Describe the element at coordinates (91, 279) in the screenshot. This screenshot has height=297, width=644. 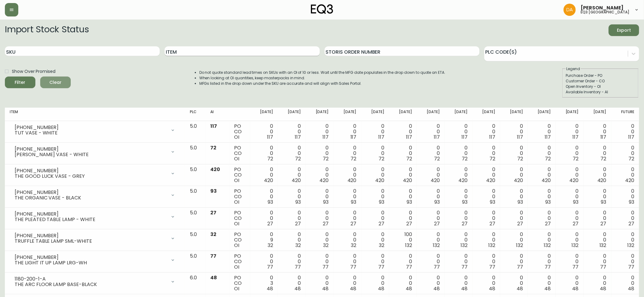
I see `div: 1180-200-1-A` at that location.